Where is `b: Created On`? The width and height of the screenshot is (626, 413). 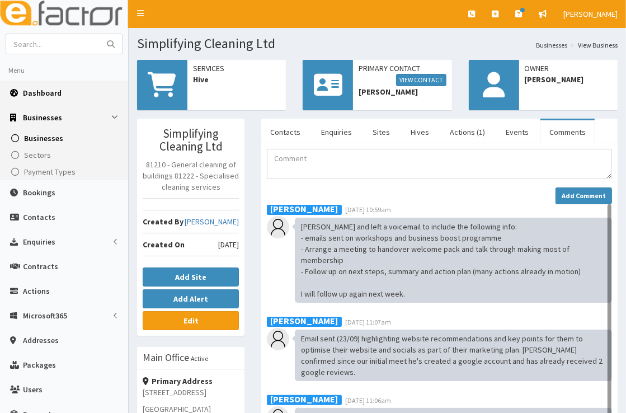
b: Created On is located at coordinates (163, 245).